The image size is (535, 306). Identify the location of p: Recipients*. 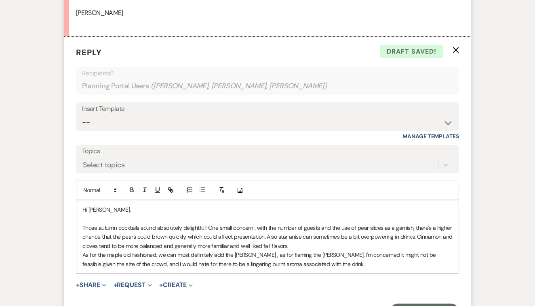
(267, 73).